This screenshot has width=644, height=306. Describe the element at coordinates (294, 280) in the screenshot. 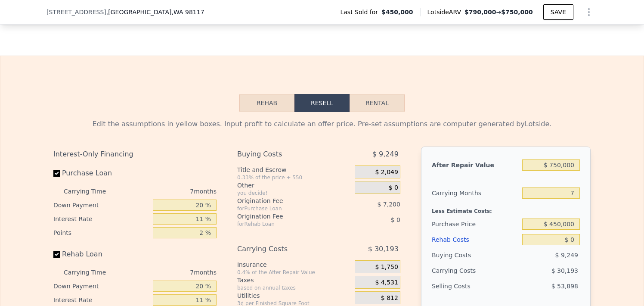

I see `div: Taxes` at that location.